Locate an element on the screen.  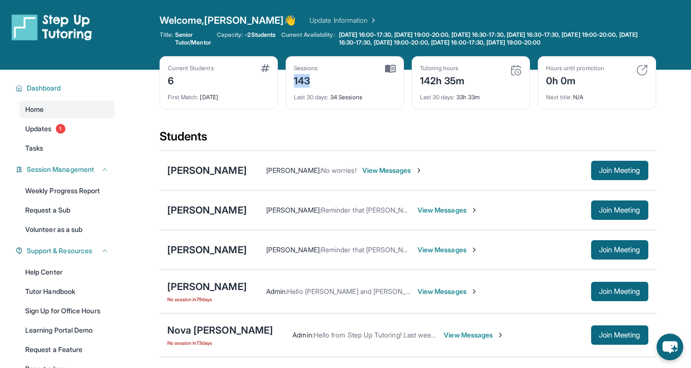
span: Support & Resources is located at coordinates (59, 251).